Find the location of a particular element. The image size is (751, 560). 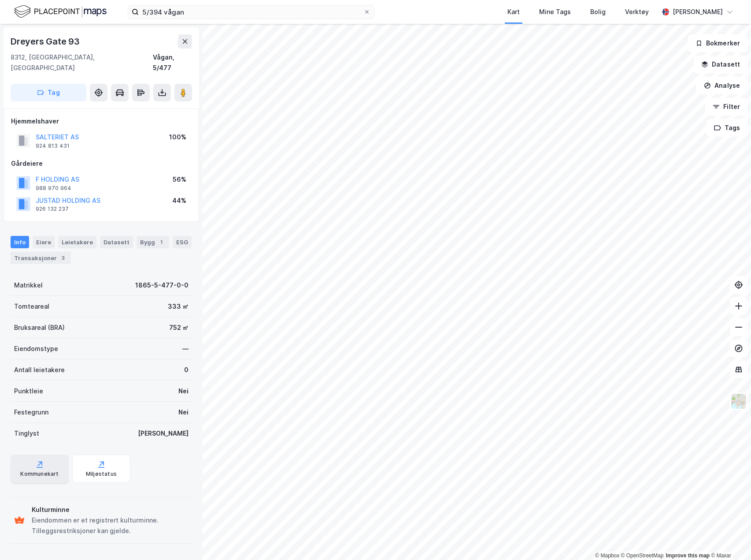

div: Info is located at coordinates (20, 242).